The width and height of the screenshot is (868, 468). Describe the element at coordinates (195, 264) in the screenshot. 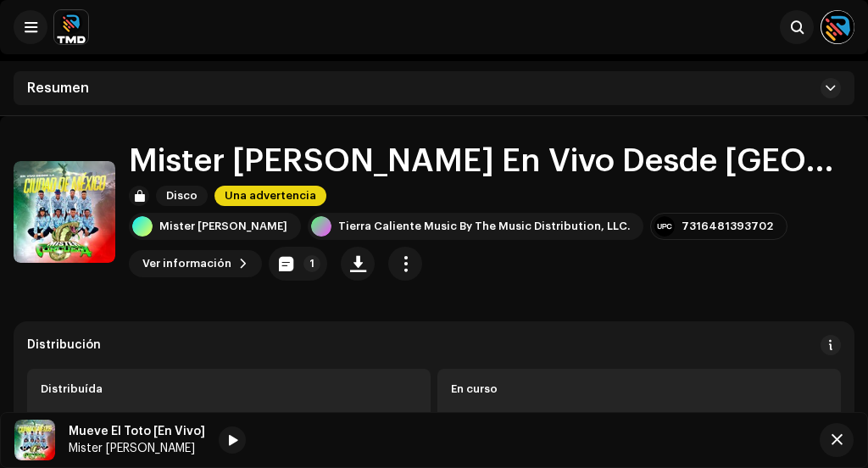

I see `button: Ver información` at that location.